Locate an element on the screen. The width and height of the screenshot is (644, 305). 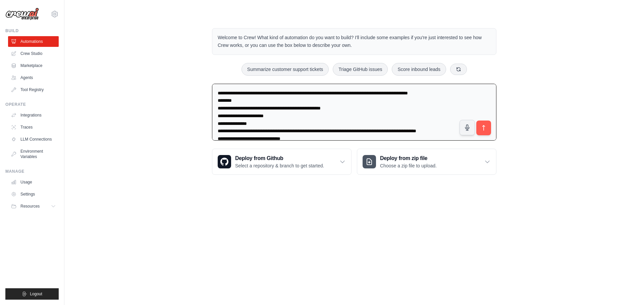
a: Settings is located at coordinates (33, 194).